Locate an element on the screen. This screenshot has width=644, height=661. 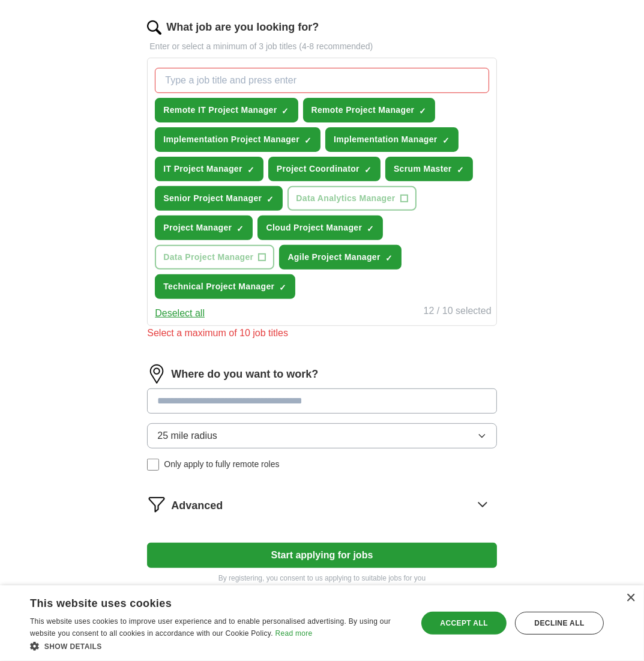
label: Where do you want to work? is located at coordinates (245, 374).